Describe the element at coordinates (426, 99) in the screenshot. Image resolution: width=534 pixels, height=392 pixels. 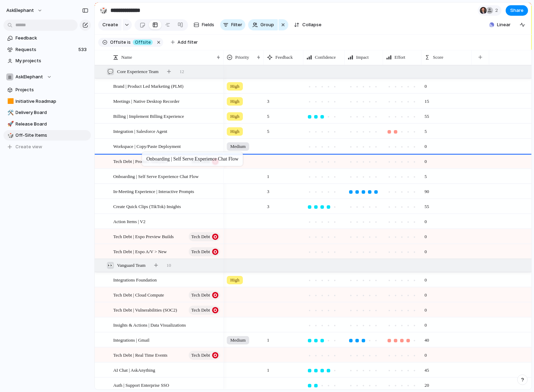
I see `span: 15` at that location.